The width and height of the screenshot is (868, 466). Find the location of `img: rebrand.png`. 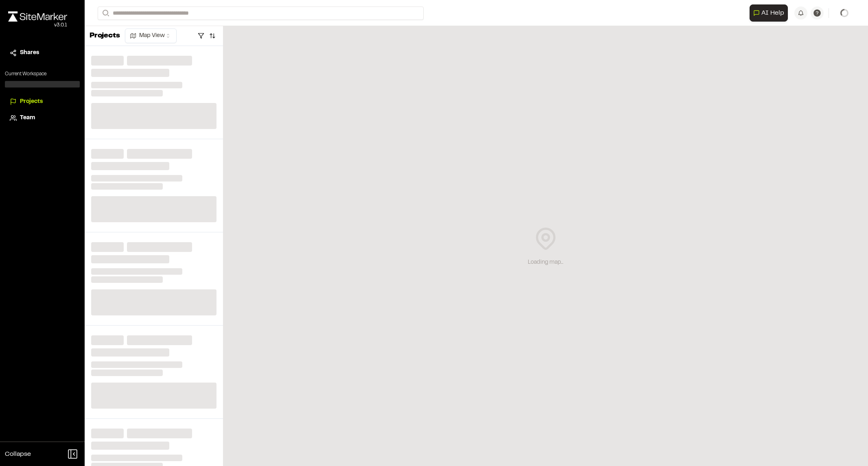

img: rebrand.png is located at coordinates (37, 16).